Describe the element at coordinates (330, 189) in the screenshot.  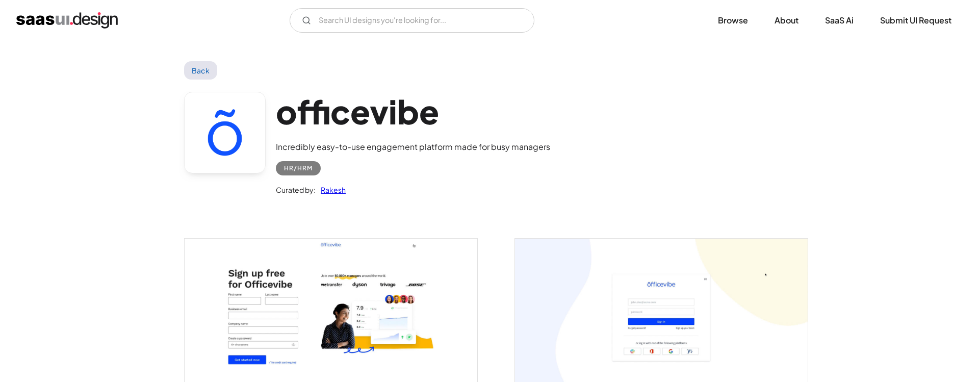
I see `a: Rakesh` at that location.